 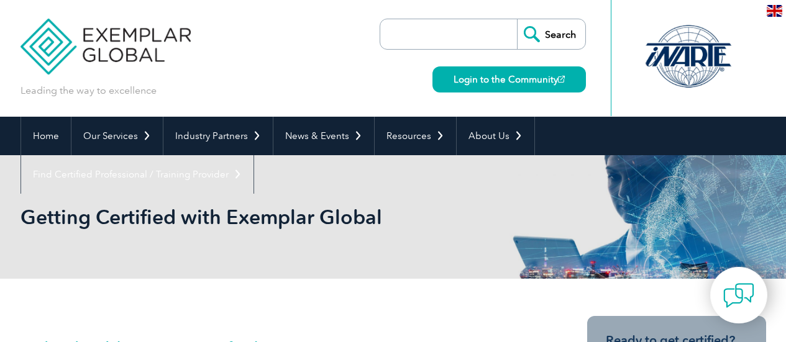 I want to click on p: Leading the way to excellence, so click(x=88, y=91).